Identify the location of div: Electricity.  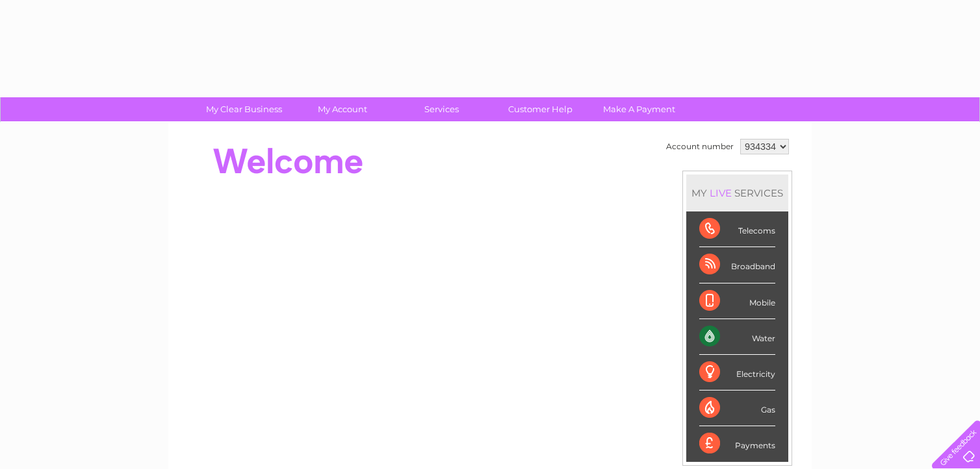
(737, 372).